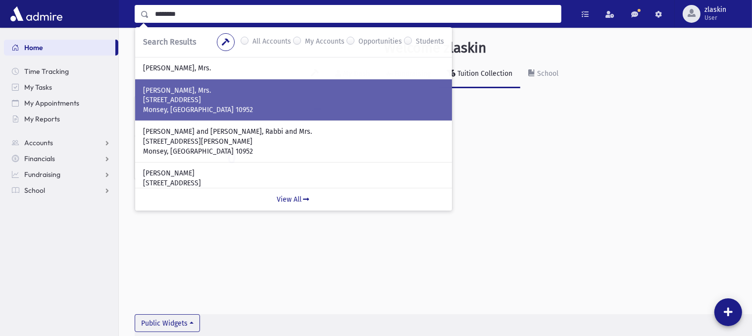 This screenshot has width=752, height=336. Describe the element at coordinates (61, 71) in the screenshot. I see `a: Time Tracking` at that location.